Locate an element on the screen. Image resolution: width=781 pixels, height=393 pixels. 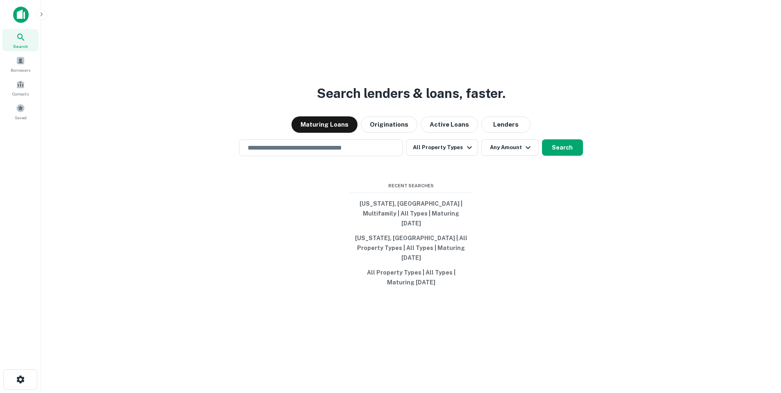
div: Search is located at coordinates (20, 40).